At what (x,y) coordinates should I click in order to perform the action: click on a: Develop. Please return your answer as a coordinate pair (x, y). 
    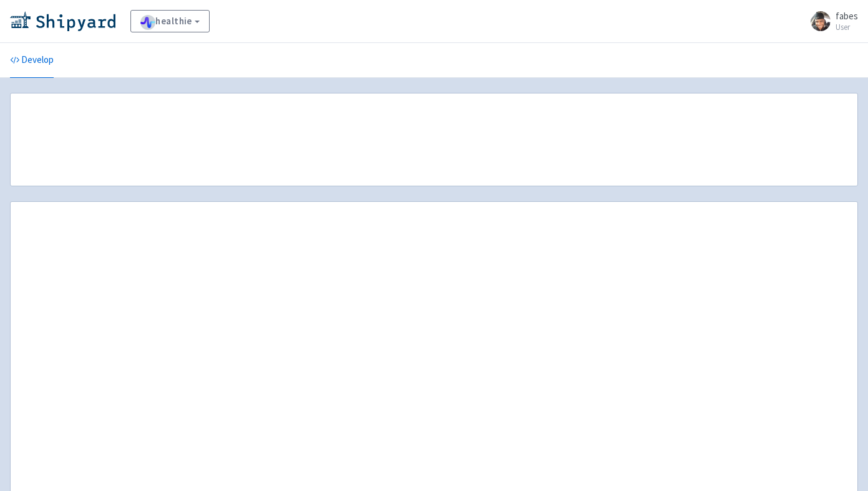
    Looking at the image, I should click on (32, 61).